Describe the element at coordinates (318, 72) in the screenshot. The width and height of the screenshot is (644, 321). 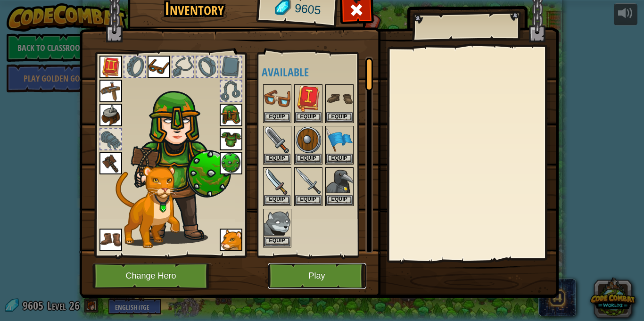
I see `h4: Available` at that location.